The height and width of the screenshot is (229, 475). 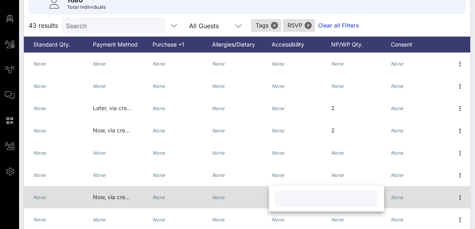 What do you see at coordinates (63, 44) in the screenshot?
I see `div: Standard Qty.` at bounding box center [63, 44].